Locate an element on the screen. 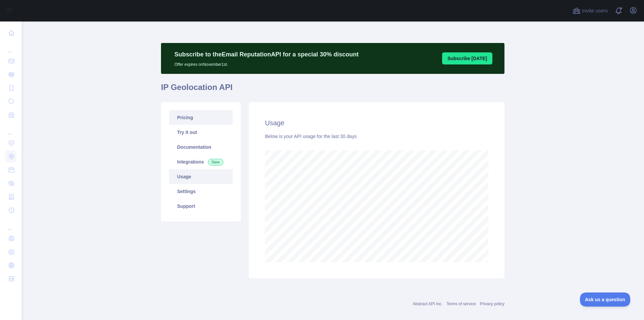  a: Pricing is located at coordinates (201, 118).